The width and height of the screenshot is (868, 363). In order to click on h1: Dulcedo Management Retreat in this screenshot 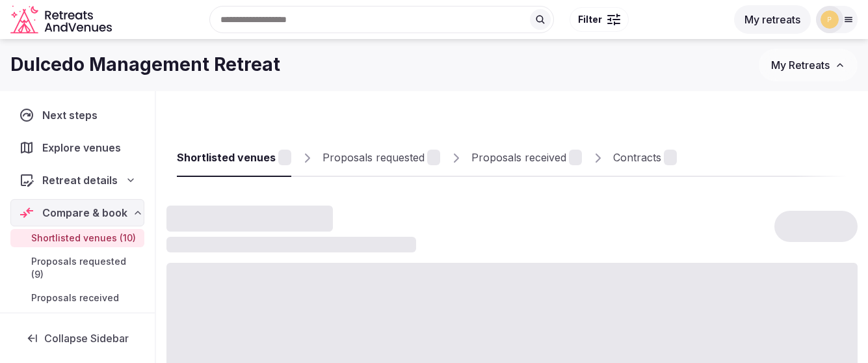, I will do `click(145, 64)`.